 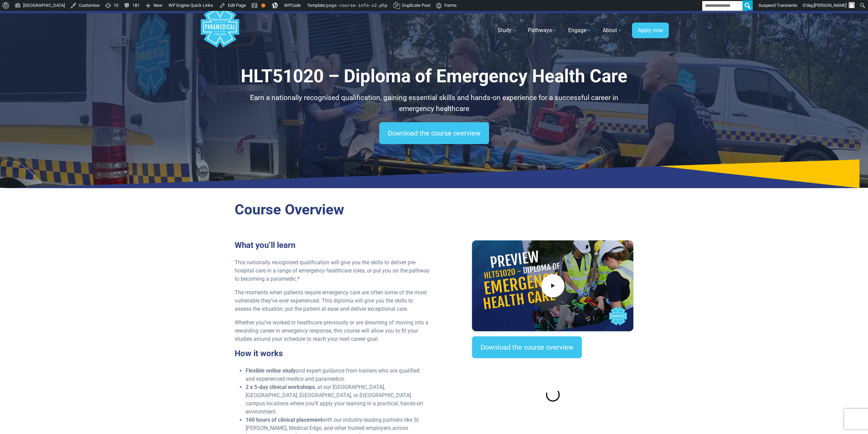 I want to click on p: The moments when patients require emergency care are often some of the most vulnerable they’ve ev..., so click(x=332, y=300).